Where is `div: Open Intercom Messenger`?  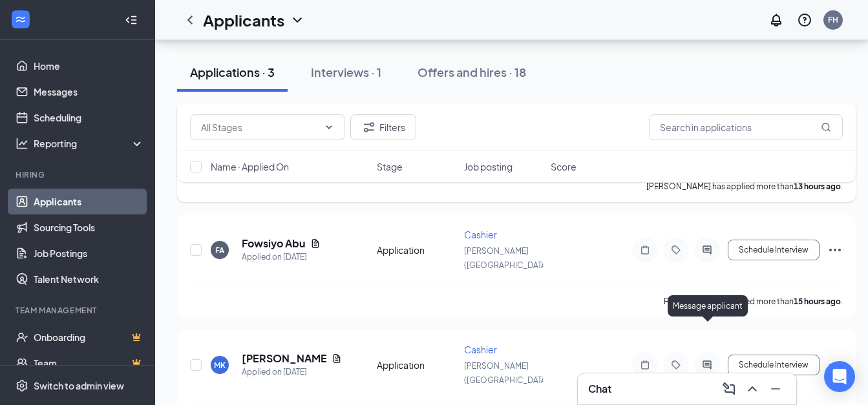
div: Open Intercom Messenger is located at coordinates (839, 377).